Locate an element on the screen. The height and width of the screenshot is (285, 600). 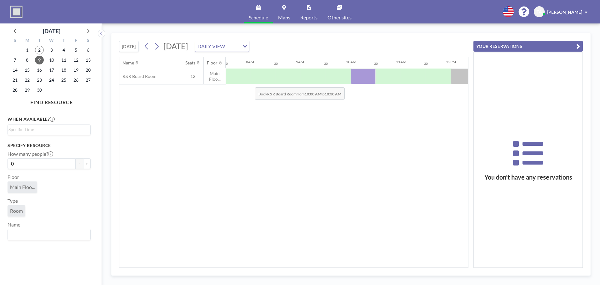
div: F is located at coordinates (76, 41).